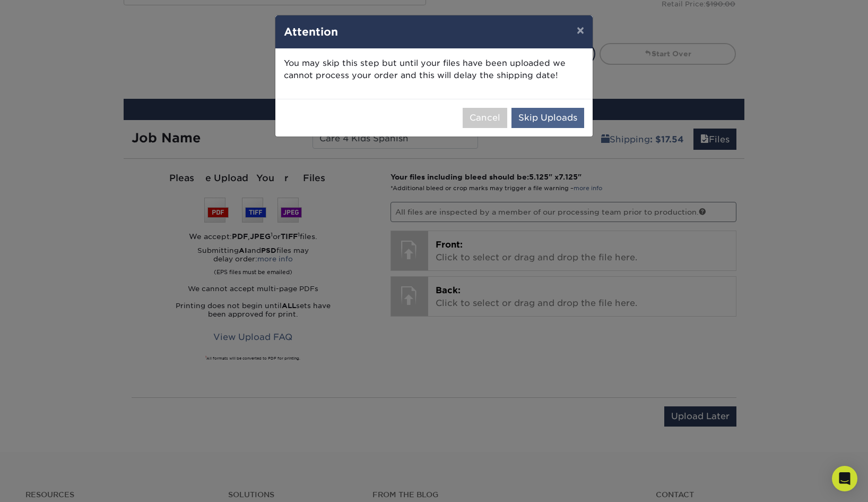 The width and height of the screenshot is (868, 502). I want to click on div: Open Intercom Messenger, so click(845, 478).